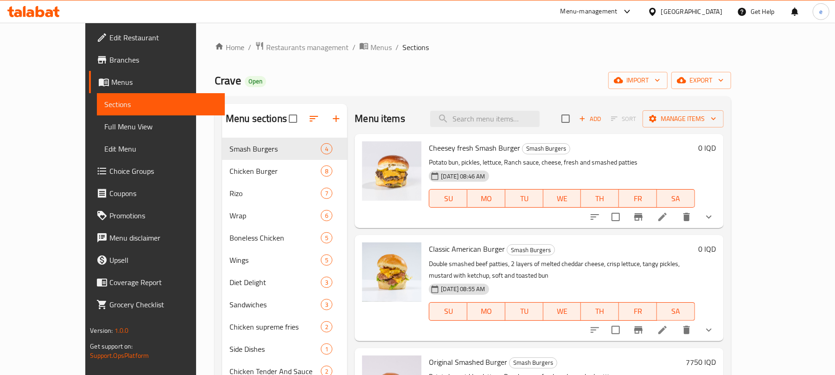 This screenshot has height=375, width=835. What do you see at coordinates (228, 80) in the screenshot?
I see `span: Crave` at bounding box center [228, 80].